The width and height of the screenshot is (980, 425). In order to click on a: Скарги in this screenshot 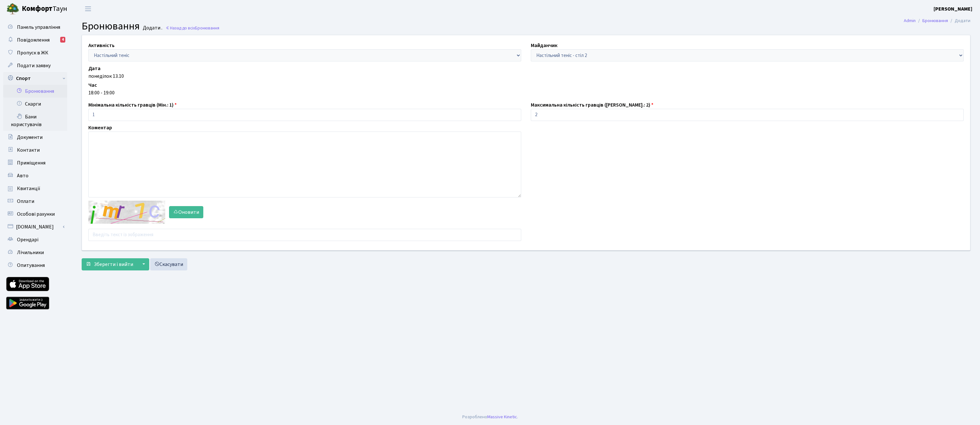, I will do `click(36, 104)`.